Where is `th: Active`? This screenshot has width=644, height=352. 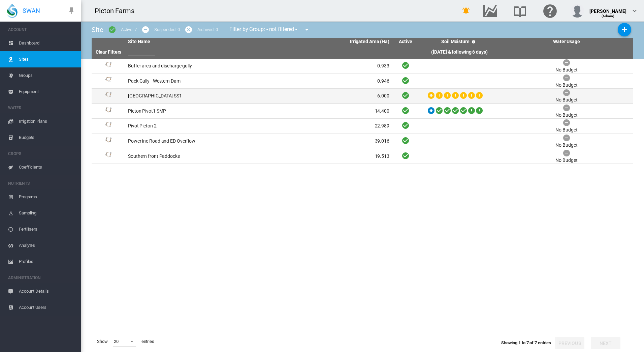 th: Active is located at coordinates (406, 42).